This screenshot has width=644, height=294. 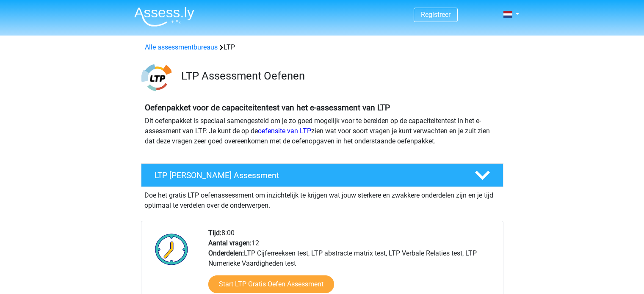 I want to click on a: oefensite van LTP, so click(x=285, y=131).